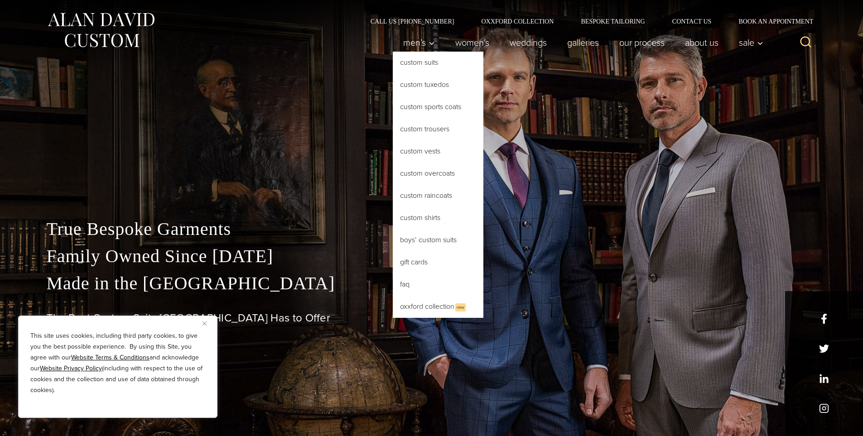 The height and width of the screenshot is (436, 863). I want to click on a: Custom Raincoats, so click(438, 196).